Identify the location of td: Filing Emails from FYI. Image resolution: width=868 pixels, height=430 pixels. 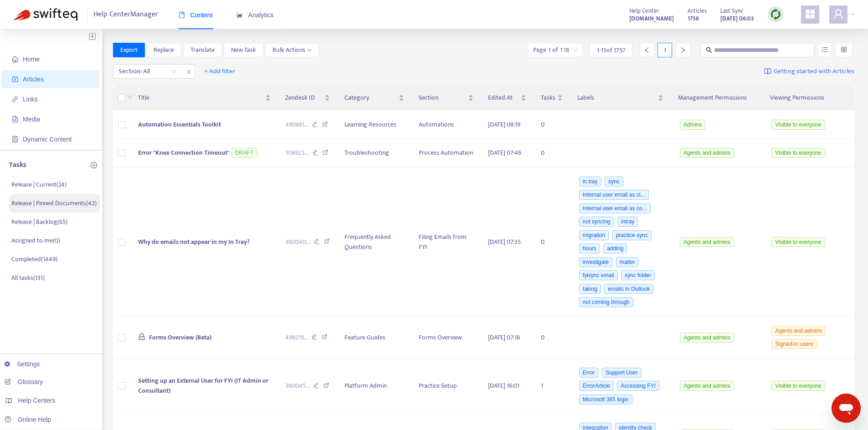
(446, 242).